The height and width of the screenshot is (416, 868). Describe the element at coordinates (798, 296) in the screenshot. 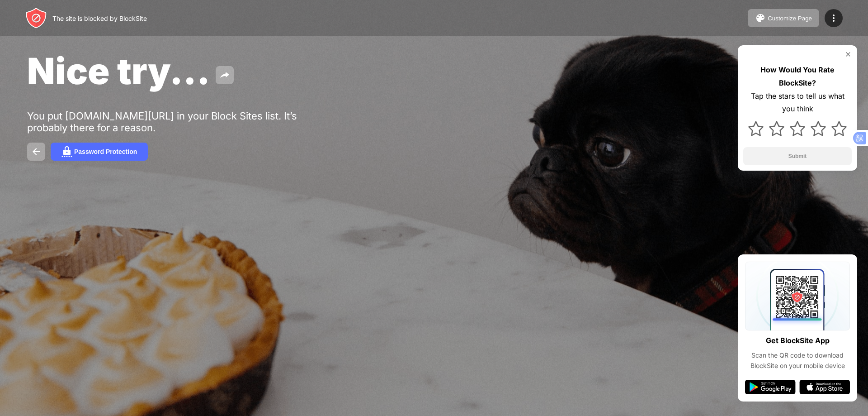

I see `img: qrcode.svg` at that location.